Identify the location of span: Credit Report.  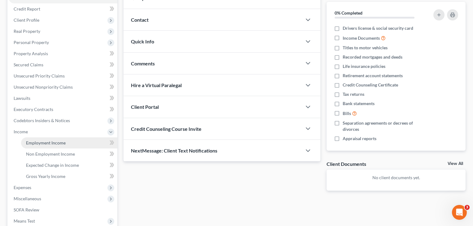
(27, 9).